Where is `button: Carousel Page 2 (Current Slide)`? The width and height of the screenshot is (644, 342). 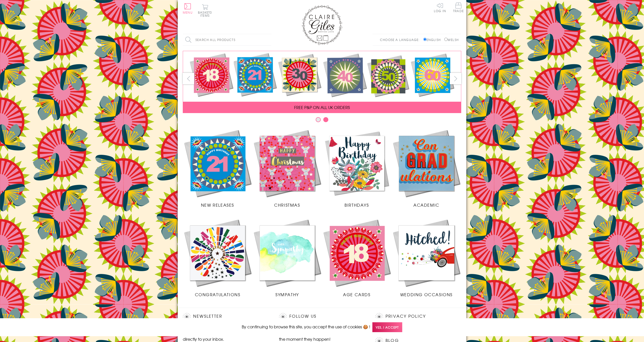 button: Carousel Page 2 (Current Slide) is located at coordinates (326, 120).